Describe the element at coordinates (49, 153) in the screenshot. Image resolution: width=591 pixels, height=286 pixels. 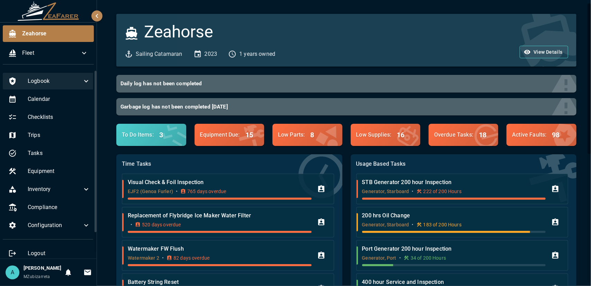
I see `div: Tasks` at that location.